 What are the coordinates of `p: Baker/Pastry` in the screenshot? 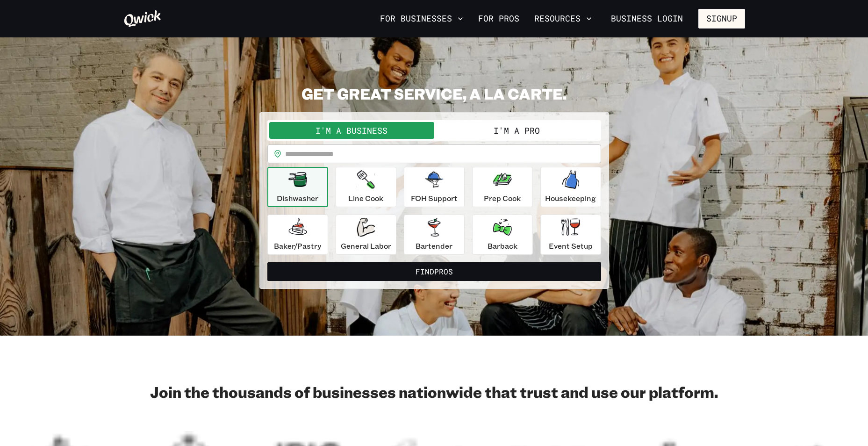 It's located at (297, 246).